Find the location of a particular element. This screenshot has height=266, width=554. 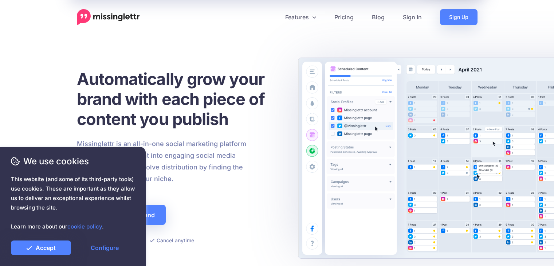

span: We use cookies is located at coordinates (73, 161).